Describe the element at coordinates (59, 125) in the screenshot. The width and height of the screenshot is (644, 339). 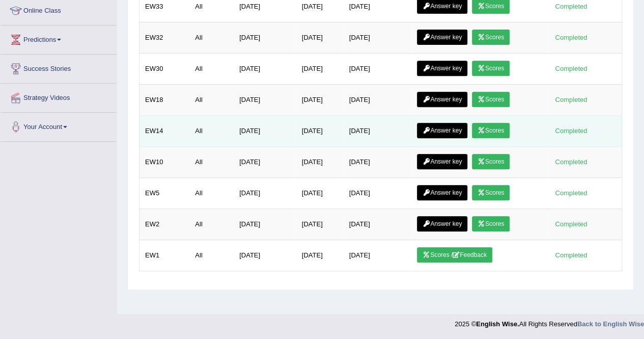
I see `a: Your Account` at that location.